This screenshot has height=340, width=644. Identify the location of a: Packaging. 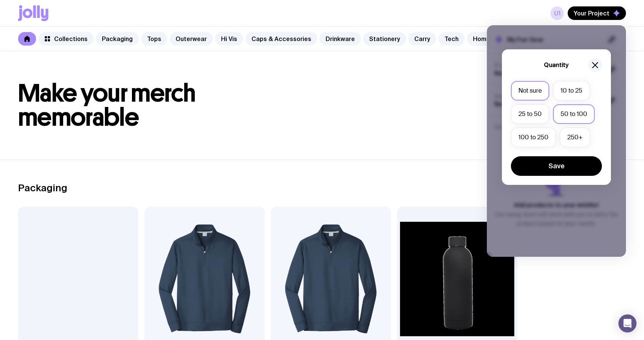
(117, 39).